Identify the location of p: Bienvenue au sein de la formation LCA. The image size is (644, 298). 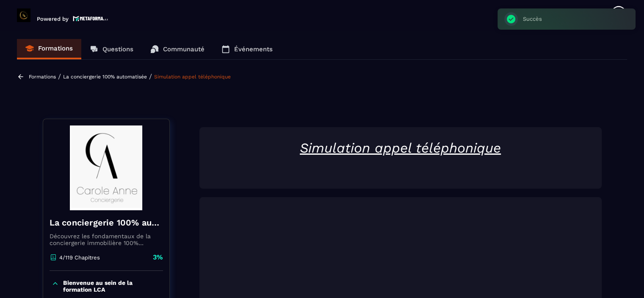
(112, 286).